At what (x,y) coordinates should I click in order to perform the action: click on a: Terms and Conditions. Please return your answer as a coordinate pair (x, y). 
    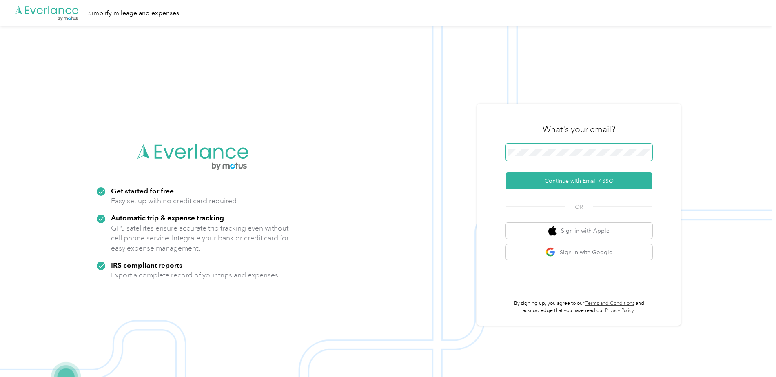
    Looking at the image, I should click on (610, 303).